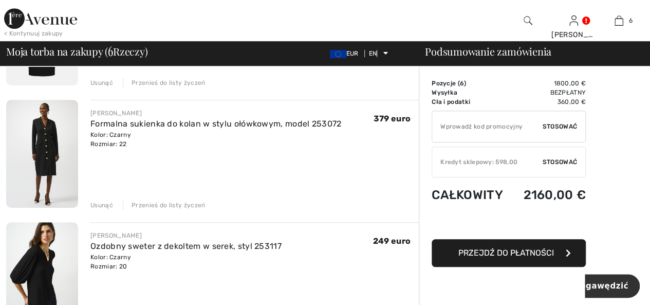 The image size is (650, 305). Describe the element at coordinates (487, 126) in the screenshot. I see `input: Kod promocyjny` at that location.